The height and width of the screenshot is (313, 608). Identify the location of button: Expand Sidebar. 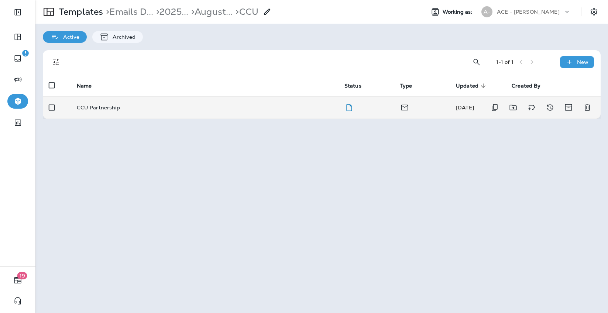
(18, 12).